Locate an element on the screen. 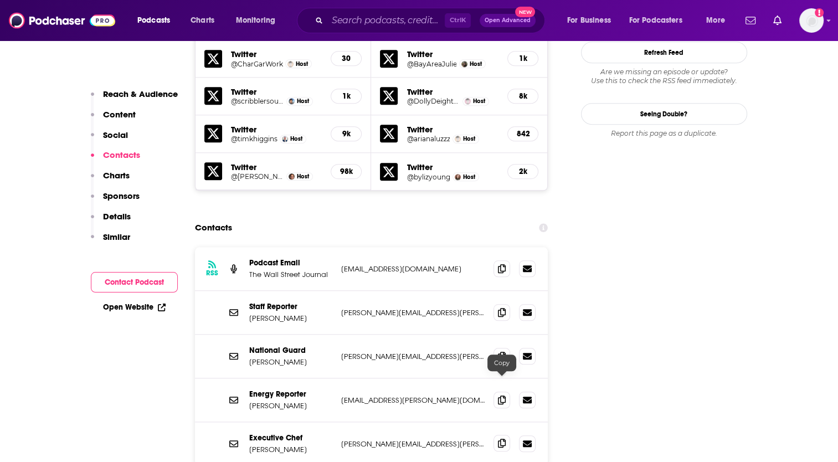 This screenshot has height=462, width=838. p: Staff Reporter is located at coordinates (291, 306).